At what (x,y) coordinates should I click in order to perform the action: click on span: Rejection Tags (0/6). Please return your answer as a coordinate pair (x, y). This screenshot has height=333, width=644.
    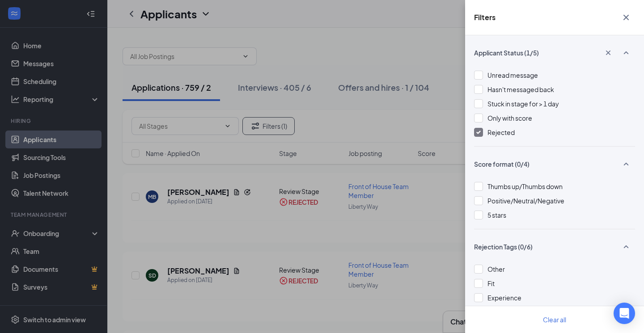
    Looking at the image, I should click on (503, 247).